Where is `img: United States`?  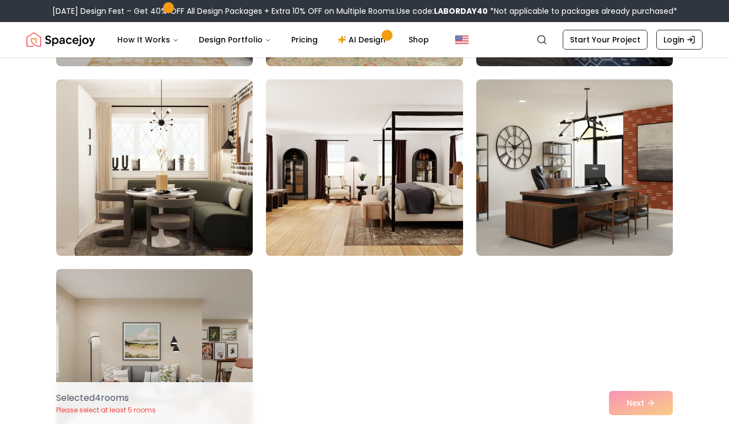 img: United States is located at coordinates (462, 40).